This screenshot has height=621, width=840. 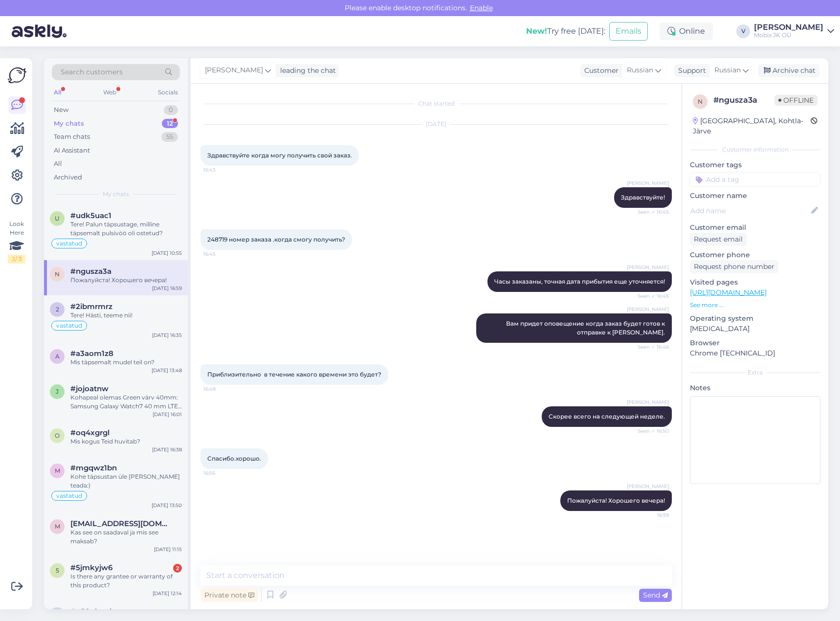 I want to click on span: Send, so click(x=655, y=595).